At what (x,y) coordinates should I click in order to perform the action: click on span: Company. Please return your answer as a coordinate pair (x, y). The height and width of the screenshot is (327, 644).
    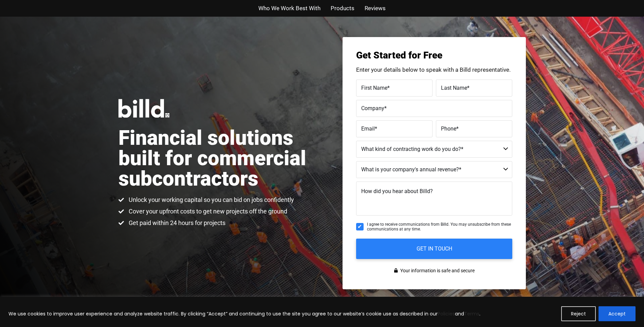
    Looking at the image, I should click on (373, 108).